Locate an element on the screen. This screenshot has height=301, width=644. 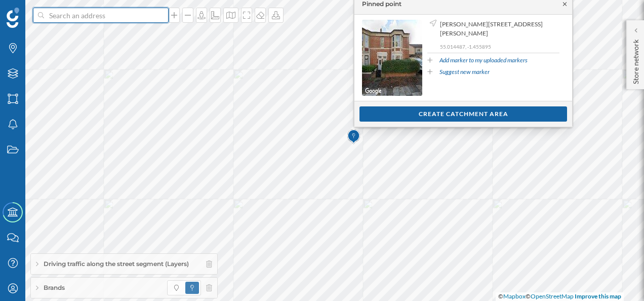
span: Brands is located at coordinates (54, 288).